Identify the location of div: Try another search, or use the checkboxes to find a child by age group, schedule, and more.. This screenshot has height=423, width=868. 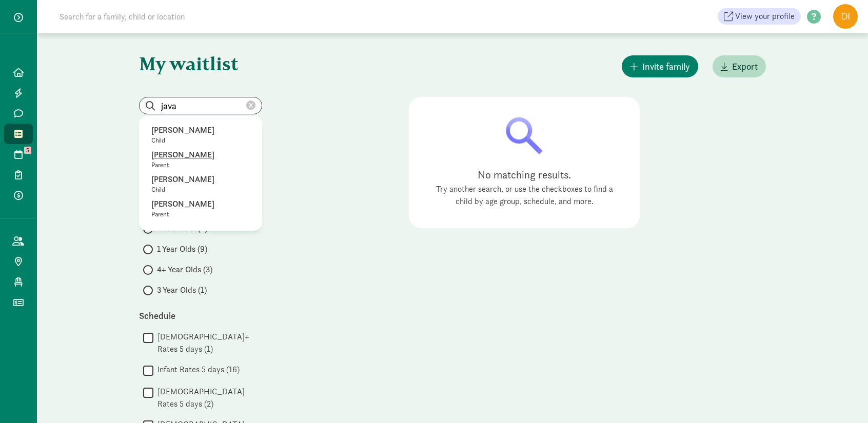
(524, 195).